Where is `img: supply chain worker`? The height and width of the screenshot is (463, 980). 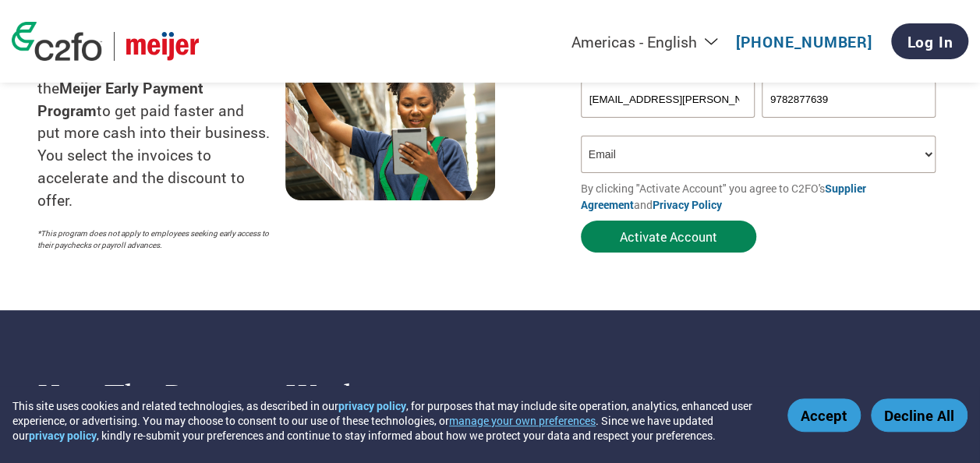 img: supply chain worker is located at coordinates (390, 123).